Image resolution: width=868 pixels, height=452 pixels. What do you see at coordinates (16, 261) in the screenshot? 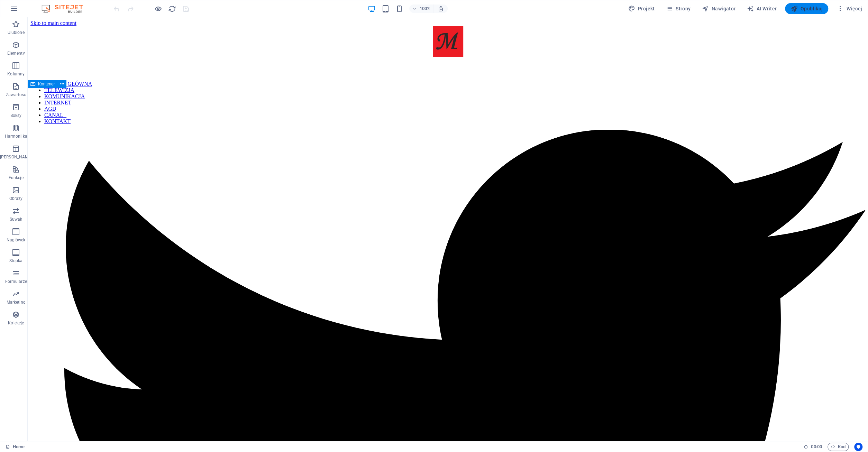
I see `p: Stopka` at bounding box center [16, 261].